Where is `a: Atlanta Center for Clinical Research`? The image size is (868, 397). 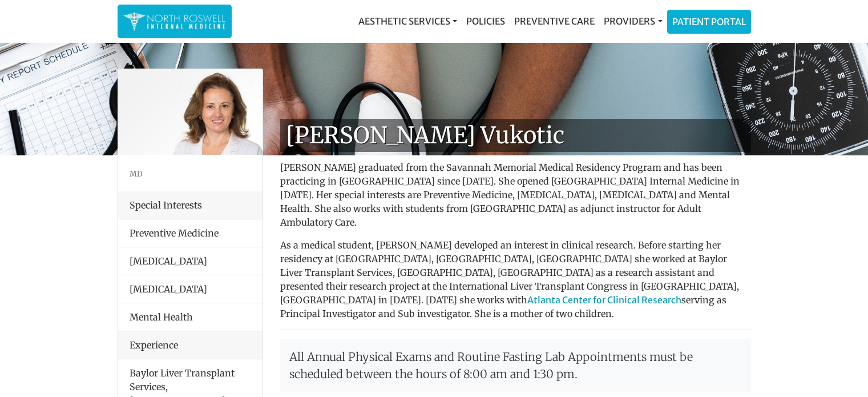
a: Atlanta Center for Clinical Research is located at coordinates (604, 299).